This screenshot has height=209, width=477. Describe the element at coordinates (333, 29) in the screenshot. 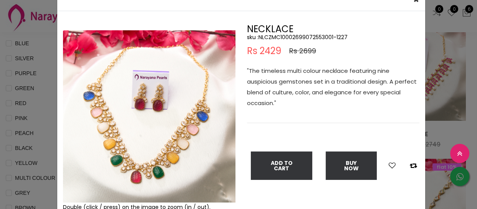

I see `h2: NECKLACE` at that location.